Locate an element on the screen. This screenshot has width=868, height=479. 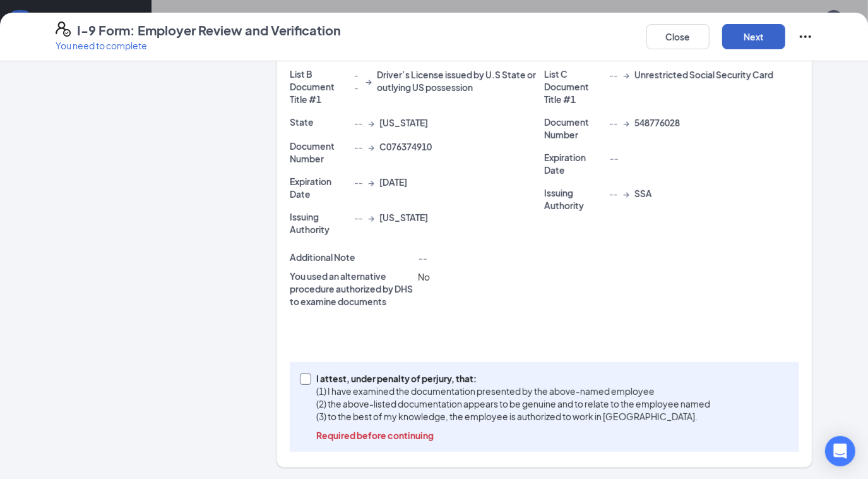
p: State is located at coordinates (320, 122).